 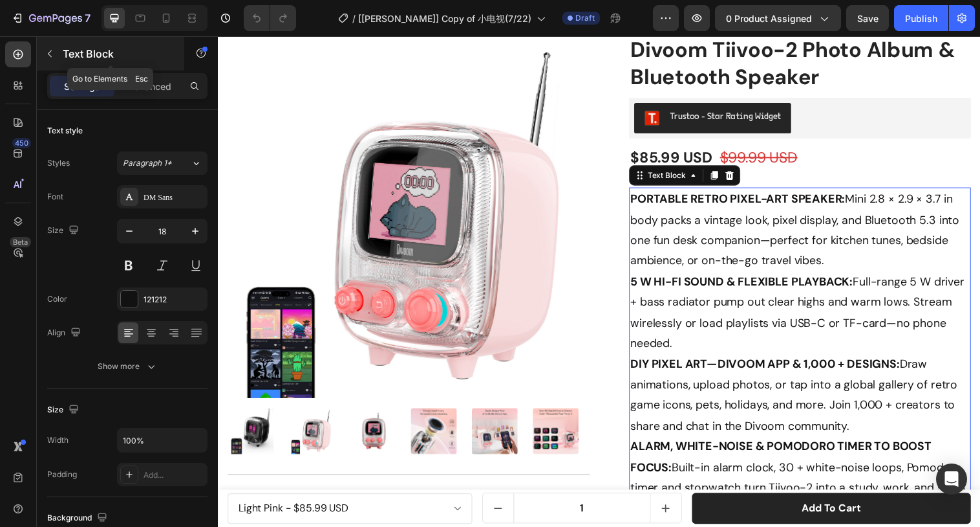 What do you see at coordinates (21, 143) in the screenshot?
I see `div: 450` at bounding box center [21, 143].